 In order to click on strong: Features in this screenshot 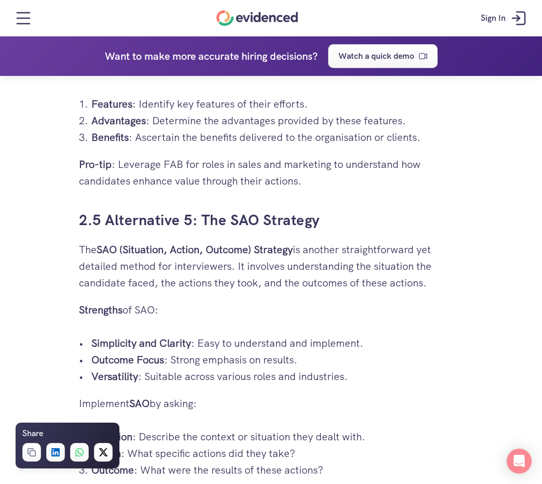, I will do `click(112, 104)`.